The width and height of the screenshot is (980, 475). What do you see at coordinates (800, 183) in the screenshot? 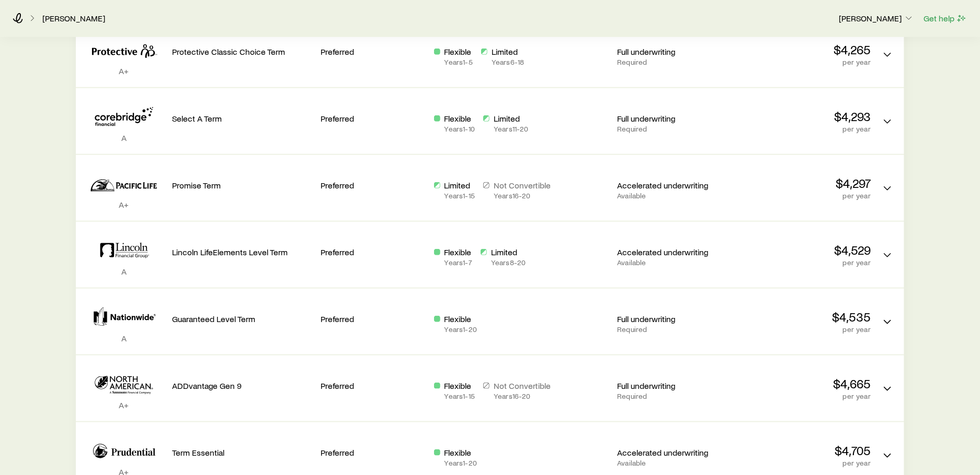
I see `p: $4,297` at bounding box center [800, 183].